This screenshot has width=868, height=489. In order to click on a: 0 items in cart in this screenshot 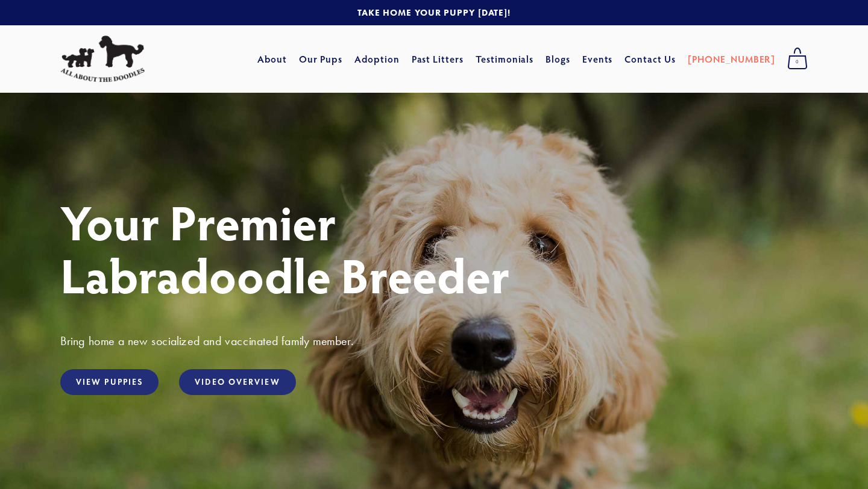, I will do `click(797, 59)`.